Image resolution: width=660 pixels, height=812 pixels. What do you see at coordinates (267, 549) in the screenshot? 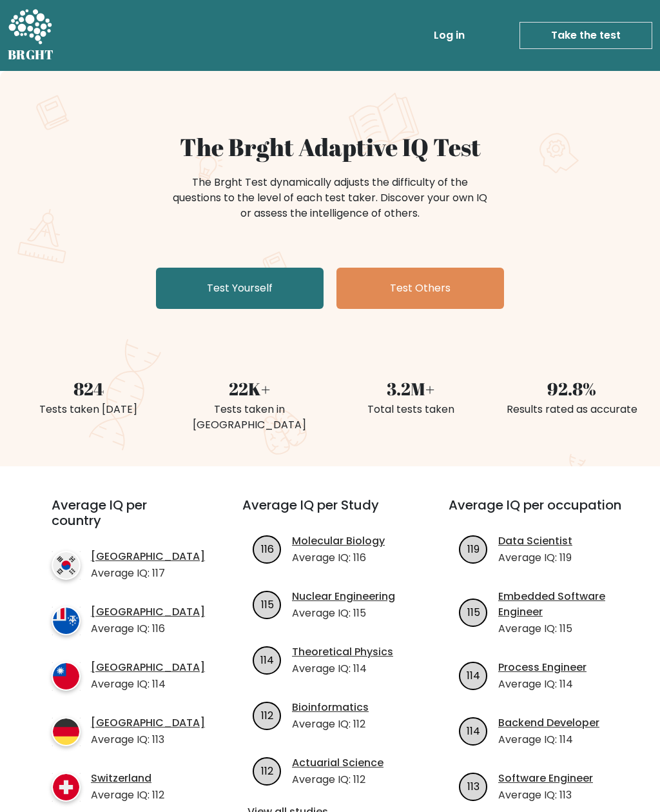
I see `text: 116` at bounding box center [267, 549].